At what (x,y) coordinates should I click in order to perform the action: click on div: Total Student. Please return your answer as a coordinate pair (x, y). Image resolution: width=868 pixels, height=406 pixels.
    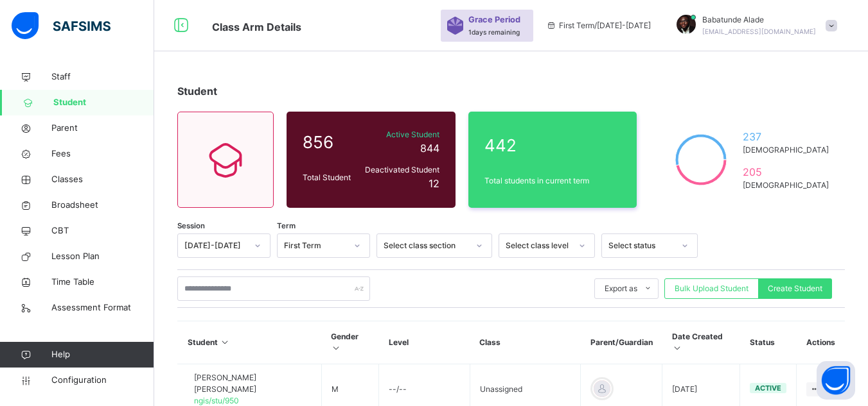
    Looking at the image, I should click on (329, 178).